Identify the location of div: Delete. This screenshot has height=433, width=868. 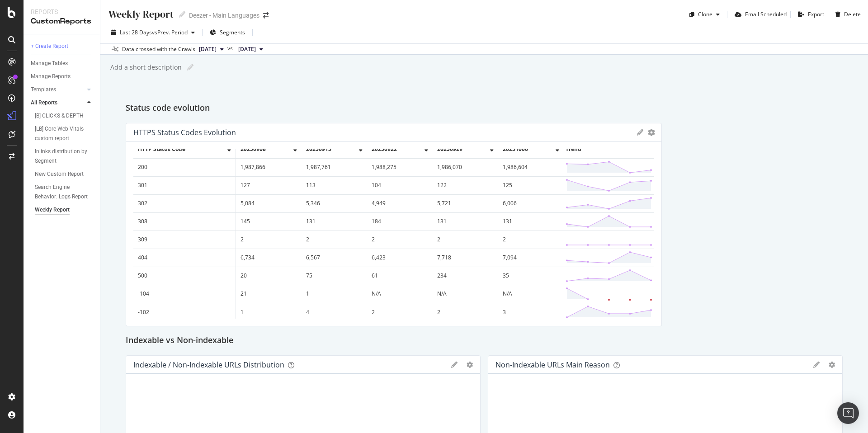
(852, 14).